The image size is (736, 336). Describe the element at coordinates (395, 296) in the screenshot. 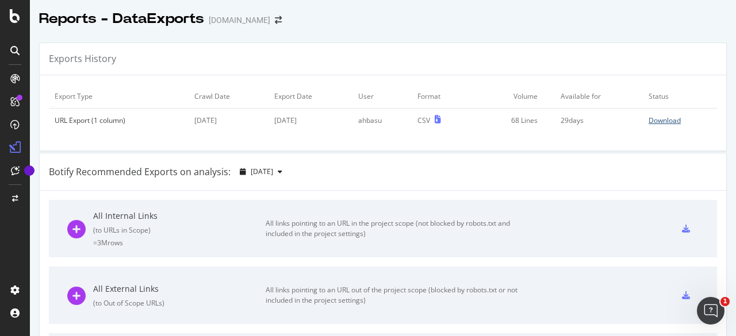

I see `div: All links pointing to an URL out of the project scope (blocked by robots.txt or not included in t...` at that location.